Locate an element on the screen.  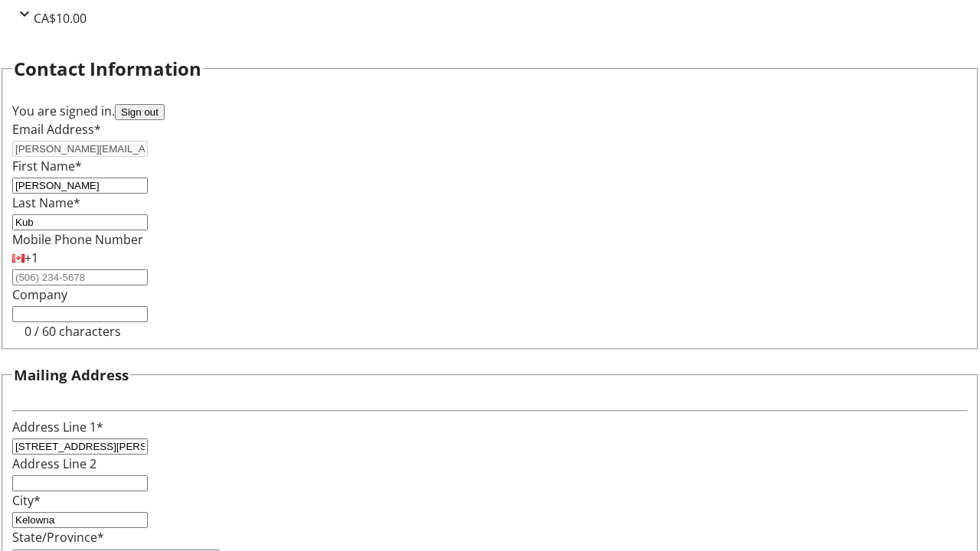
label: Address Line 2 is located at coordinates (55, 463).